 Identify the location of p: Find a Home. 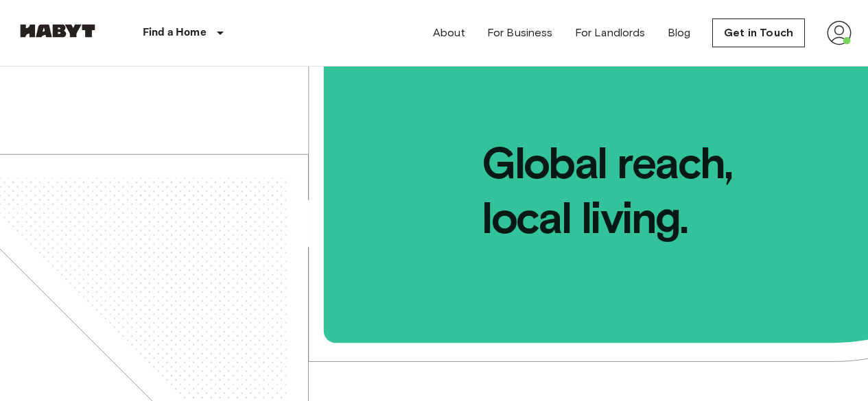
(175, 33).